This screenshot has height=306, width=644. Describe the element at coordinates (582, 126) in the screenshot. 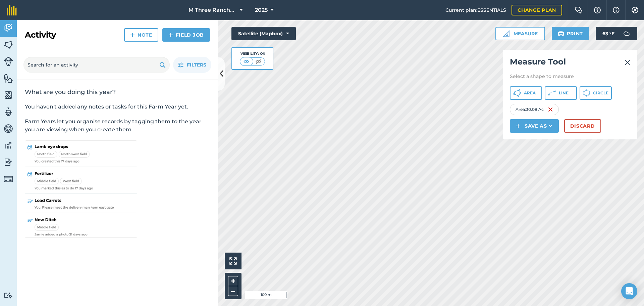

I see `button: Discard` at that location.